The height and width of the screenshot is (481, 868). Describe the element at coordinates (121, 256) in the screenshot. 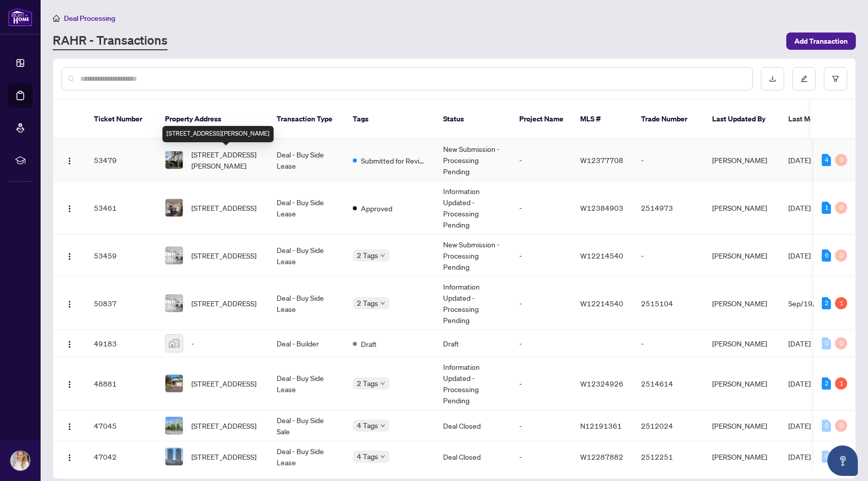

I see `td: 53459` at that location.